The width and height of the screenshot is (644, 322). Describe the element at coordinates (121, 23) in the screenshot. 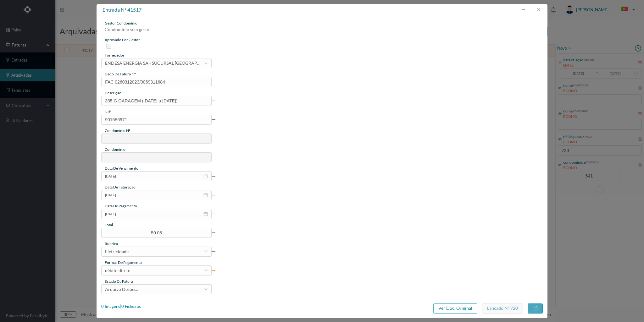

I see `span: gestor condomínio` at that location.